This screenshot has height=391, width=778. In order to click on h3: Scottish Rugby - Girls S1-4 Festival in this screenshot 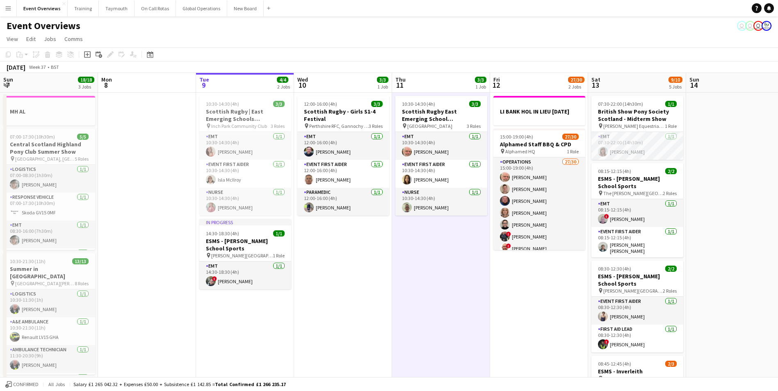, I will do `click(343, 115)`.